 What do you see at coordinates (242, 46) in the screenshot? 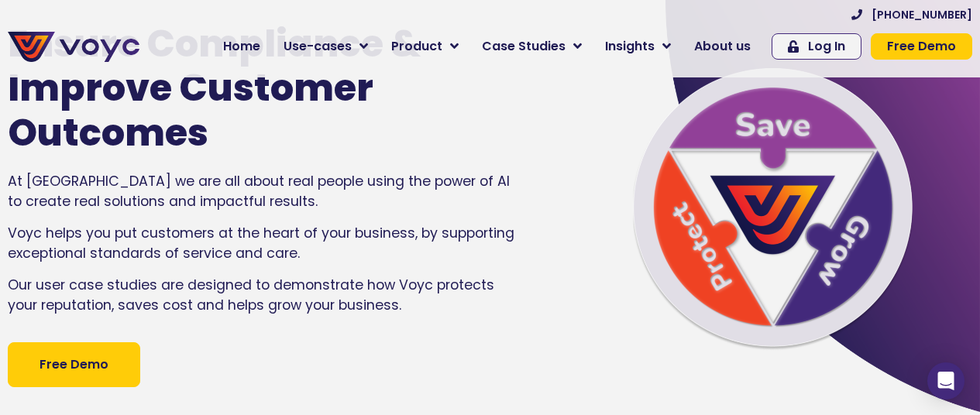
I see `span: Home` at bounding box center [242, 46].